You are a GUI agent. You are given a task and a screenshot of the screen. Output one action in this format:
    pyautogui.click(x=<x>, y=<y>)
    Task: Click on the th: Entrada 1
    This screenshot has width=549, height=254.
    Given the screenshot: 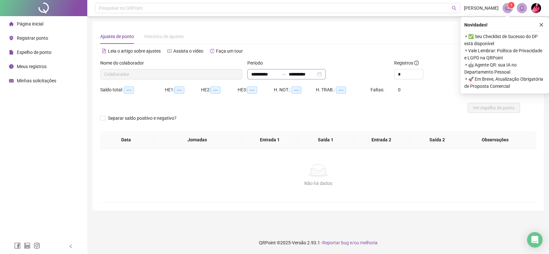 What is the action you would take?
    pyautogui.click(x=270, y=140)
    